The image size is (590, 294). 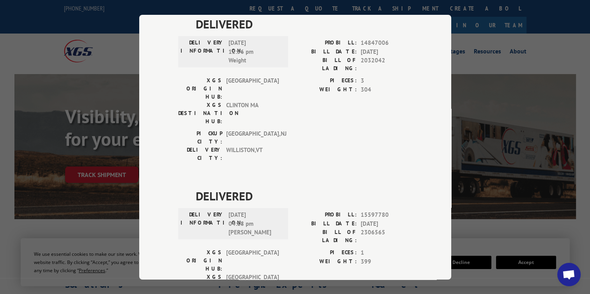 What do you see at coordinates (200, 138) in the screenshot?
I see `label: PICKUP CITY:` at bounding box center [200, 138].